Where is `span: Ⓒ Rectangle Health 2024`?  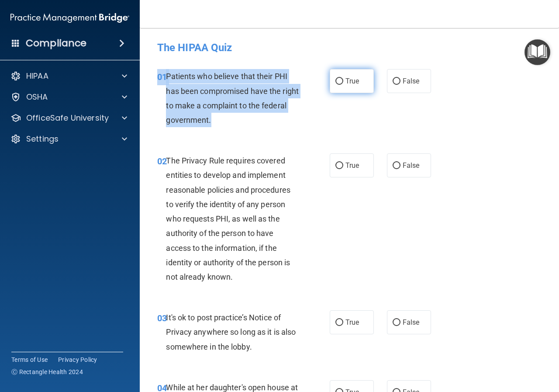 span: Ⓒ Rectangle Health 2024 is located at coordinates (47, 372).